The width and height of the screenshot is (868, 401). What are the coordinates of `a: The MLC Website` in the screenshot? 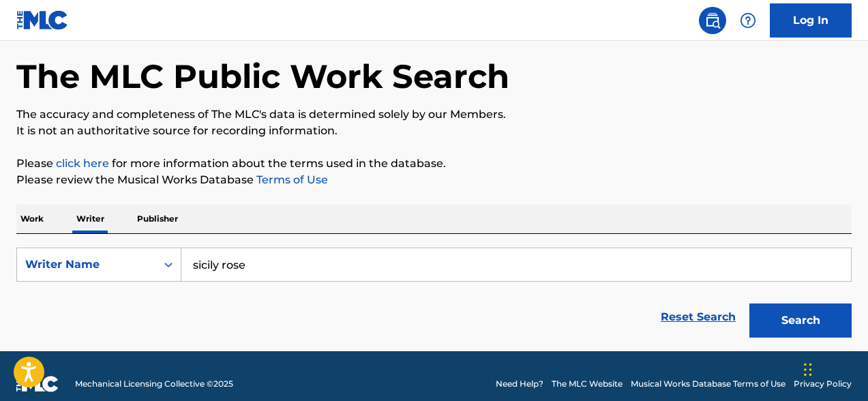 It's located at (587, 384).